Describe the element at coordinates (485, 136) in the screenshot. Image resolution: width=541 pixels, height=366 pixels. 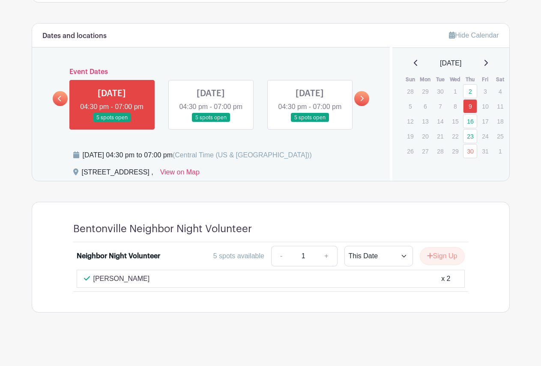
I see `p: 24` at that location.